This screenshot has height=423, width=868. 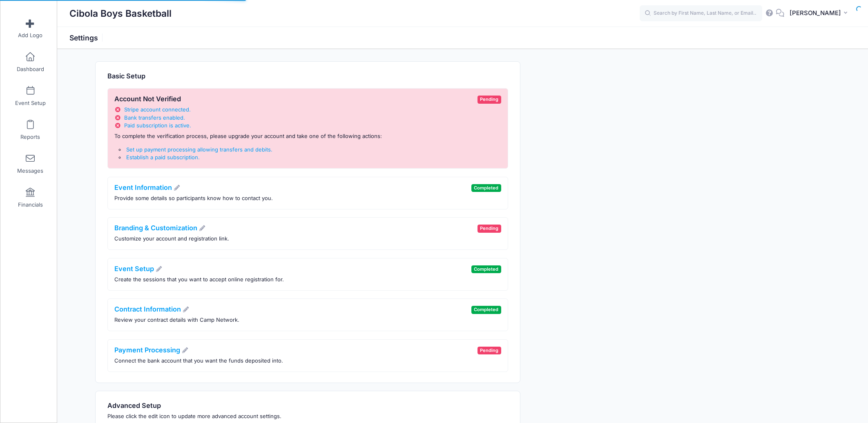 I want to click on a: Set up payment processing allowing transfers and debits., so click(x=198, y=150).